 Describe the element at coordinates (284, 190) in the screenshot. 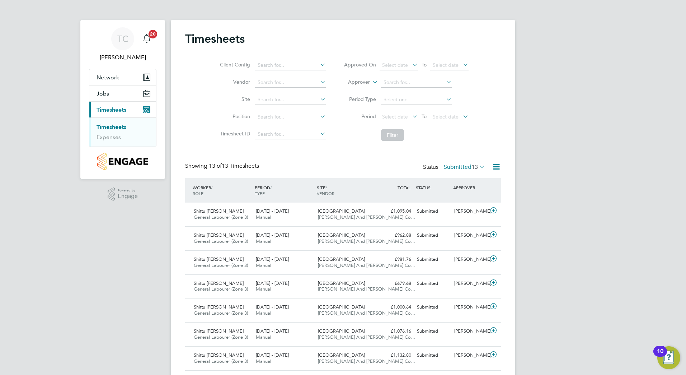

I see `div: PERIOD` at that location.